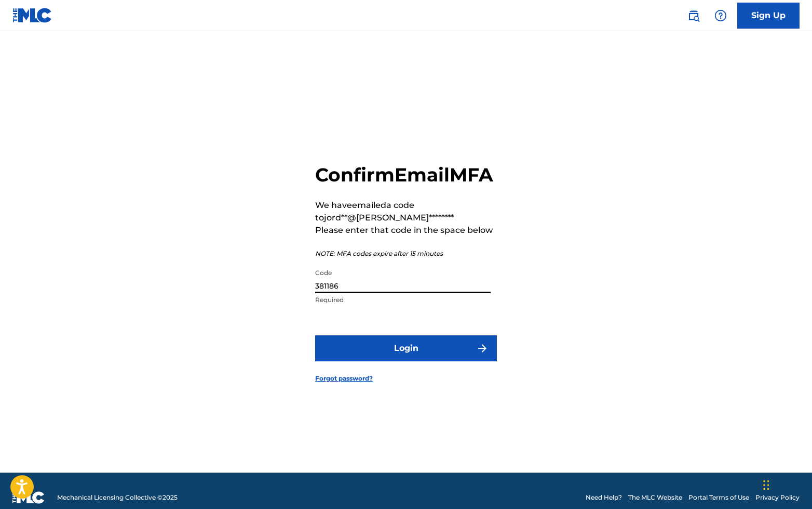  What do you see at coordinates (483, 348) in the screenshot?
I see `img: f7272a7cc735f4ea7f67.svg` at bounding box center [483, 348].